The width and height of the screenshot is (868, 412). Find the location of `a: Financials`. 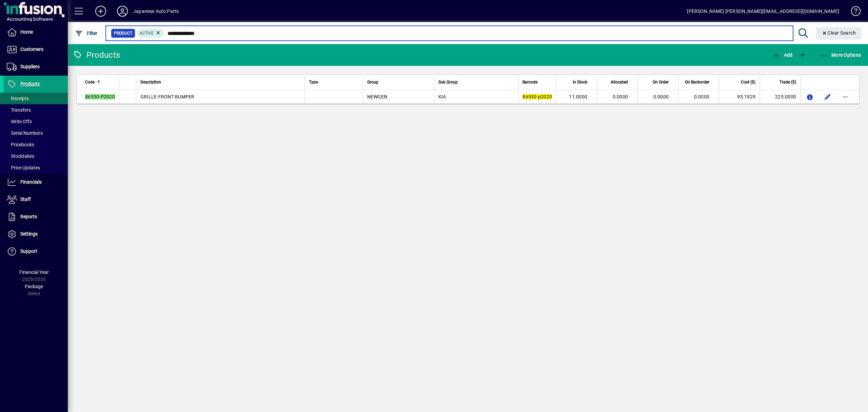

a: Financials is located at coordinates (36, 182).